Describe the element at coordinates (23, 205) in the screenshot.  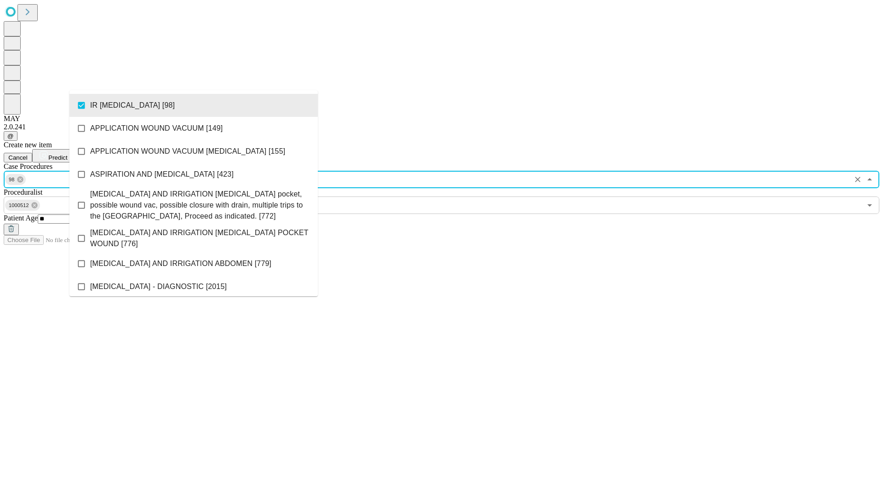
I see `div: 1000512` at that location.